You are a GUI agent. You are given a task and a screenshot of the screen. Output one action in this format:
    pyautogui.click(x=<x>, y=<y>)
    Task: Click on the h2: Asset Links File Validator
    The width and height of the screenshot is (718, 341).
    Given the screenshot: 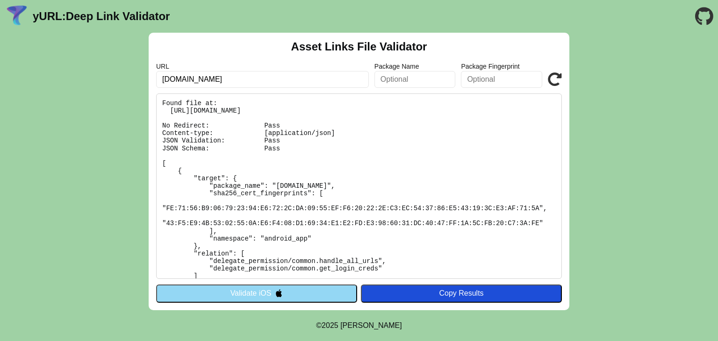 What is the action you would take?
    pyautogui.click(x=359, y=47)
    